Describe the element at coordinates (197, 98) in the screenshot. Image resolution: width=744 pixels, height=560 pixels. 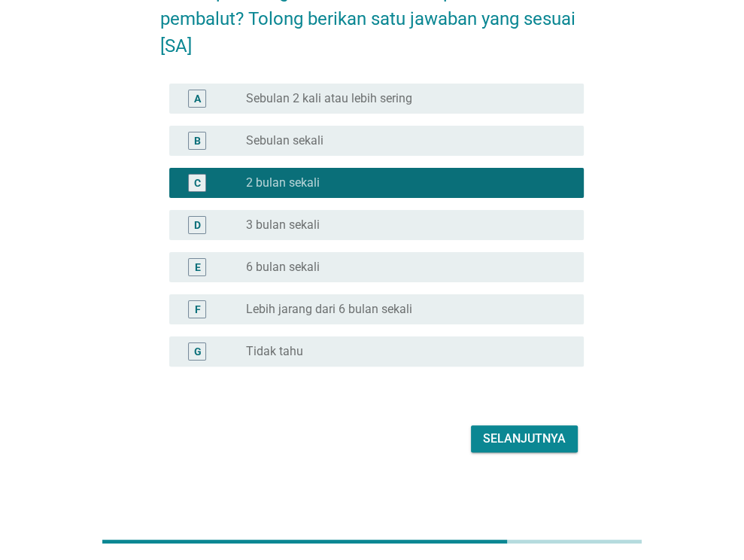
I see `div: A` at that location.